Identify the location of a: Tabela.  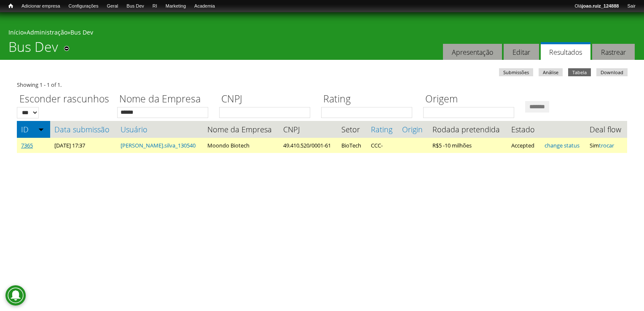
(579, 72).